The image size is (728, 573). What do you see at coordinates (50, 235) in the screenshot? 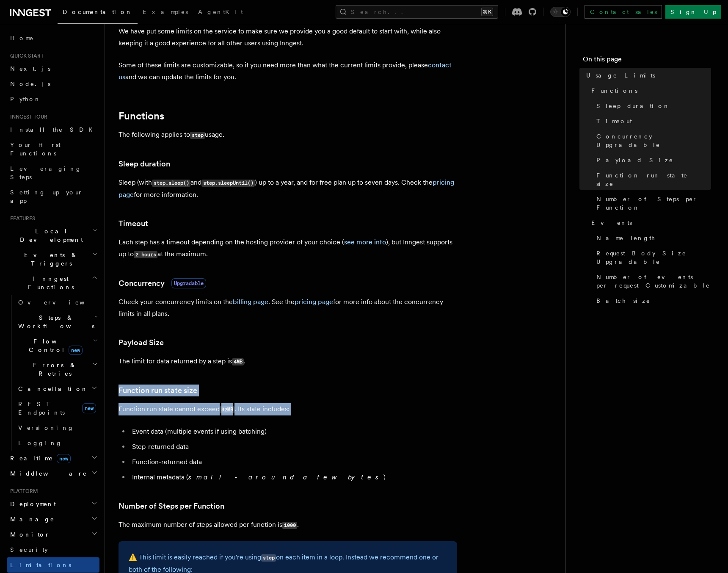
I see `span: Local Development` at bounding box center [50, 235].